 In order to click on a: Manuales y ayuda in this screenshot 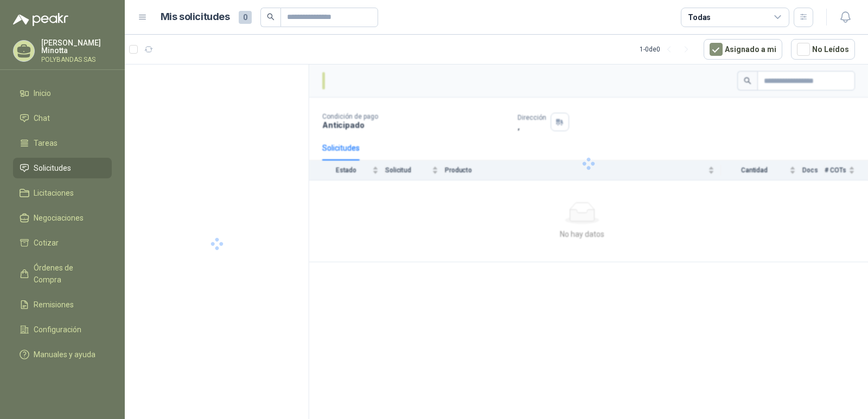, I will do `click(63, 355)`.